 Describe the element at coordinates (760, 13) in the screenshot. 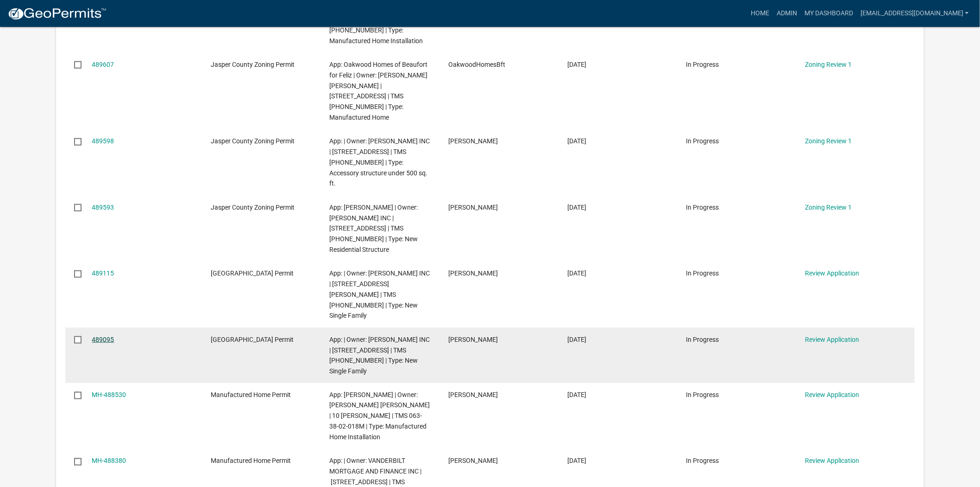

I see `a: Home` at that location.